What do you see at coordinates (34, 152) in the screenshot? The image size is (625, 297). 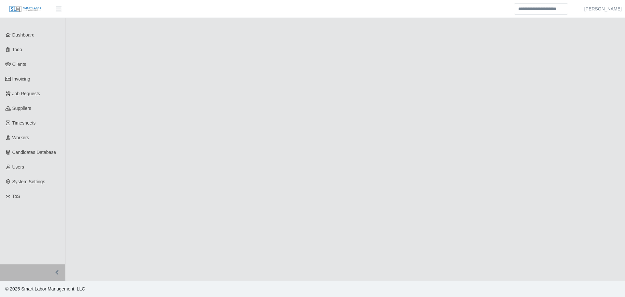 I see `span: Candidates Database` at bounding box center [34, 152].